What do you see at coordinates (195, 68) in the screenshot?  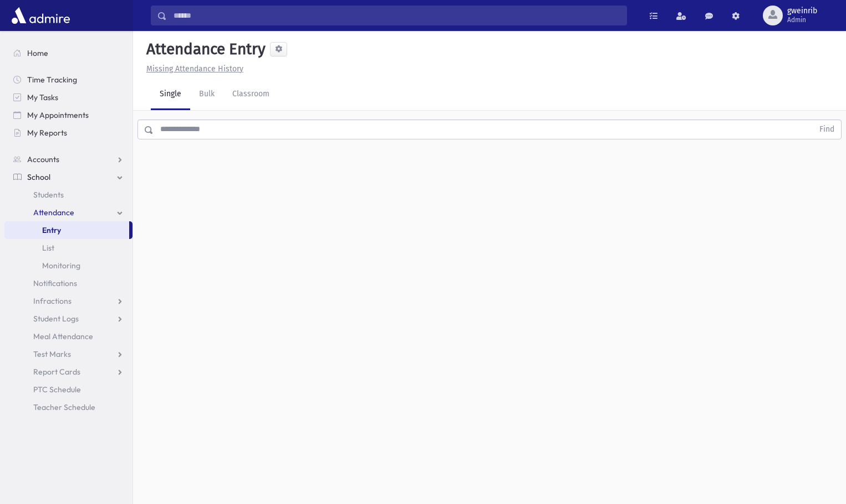 I see `u: Missing Attendance History` at bounding box center [195, 68].